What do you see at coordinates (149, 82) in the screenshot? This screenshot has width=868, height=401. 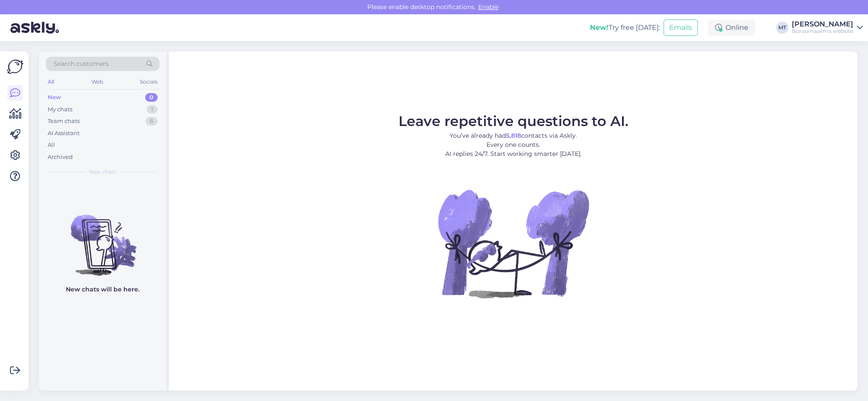 I see `div: Socials` at bounding box center [149, 82].